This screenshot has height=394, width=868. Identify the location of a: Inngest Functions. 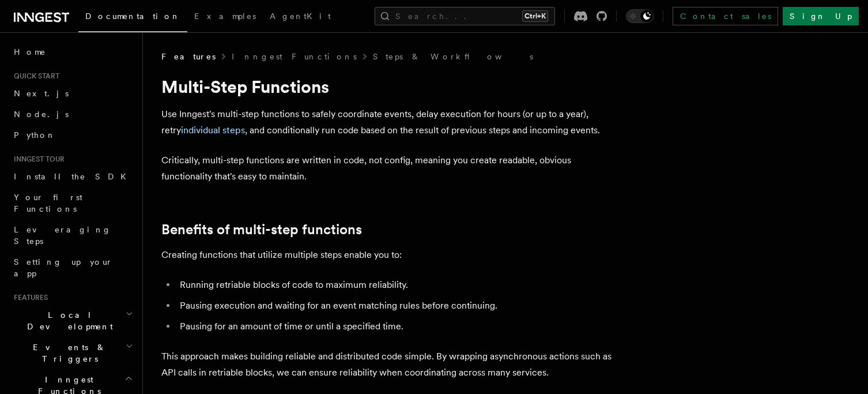
(294, 56).